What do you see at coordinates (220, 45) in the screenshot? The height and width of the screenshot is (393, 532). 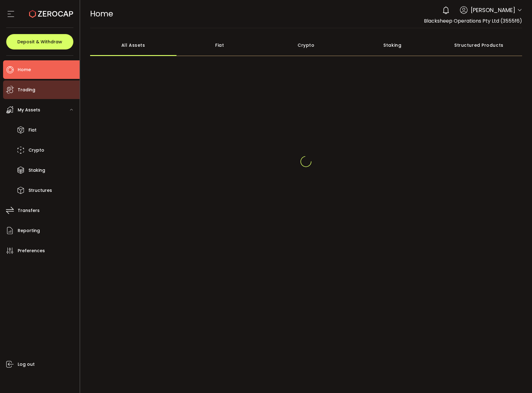 I see `div: Fiat` at bounding box center [220, 45].